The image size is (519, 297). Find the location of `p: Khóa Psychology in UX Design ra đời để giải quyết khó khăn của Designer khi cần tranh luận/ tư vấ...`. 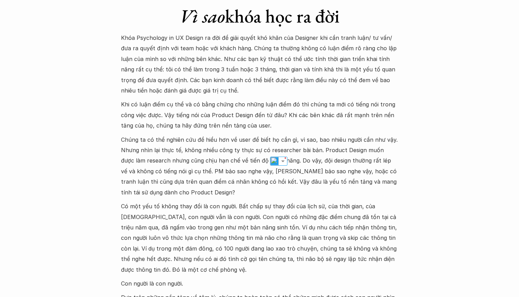

p: Khóa Psychology in UX Design ra đời để giải quyết khó khăn của Designer khi cần tranh luận/ tư vấ... is located at coordinates (260, 64).